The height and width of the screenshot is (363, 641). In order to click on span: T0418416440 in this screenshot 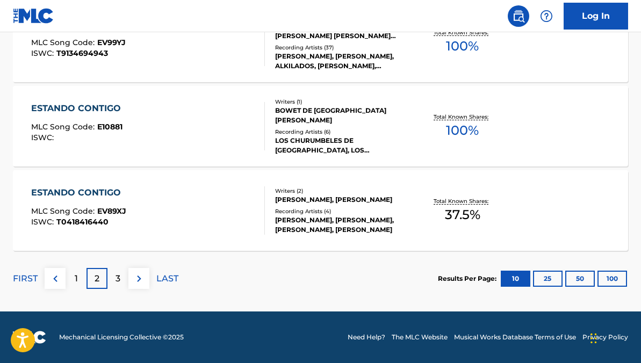, I will do `click(82, 222)`.